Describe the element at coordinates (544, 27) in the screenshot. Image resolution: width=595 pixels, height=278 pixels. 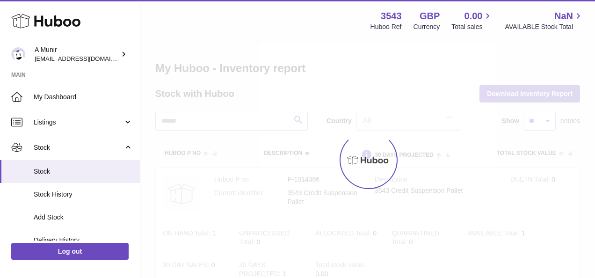
I see `span: AVAILABLE Stock Total` at that location.